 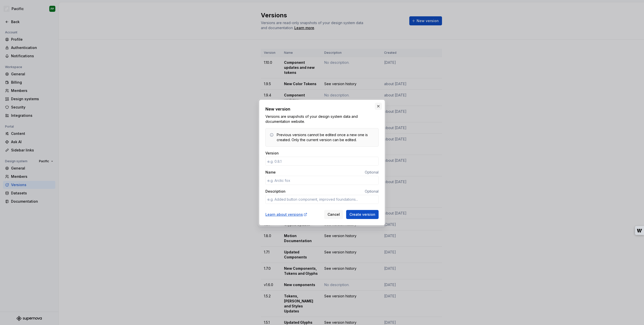 I want to click on div: Previous versions cannot be edited once a new one is created. Only the current version can be edi..., so click(x=325, y=137).